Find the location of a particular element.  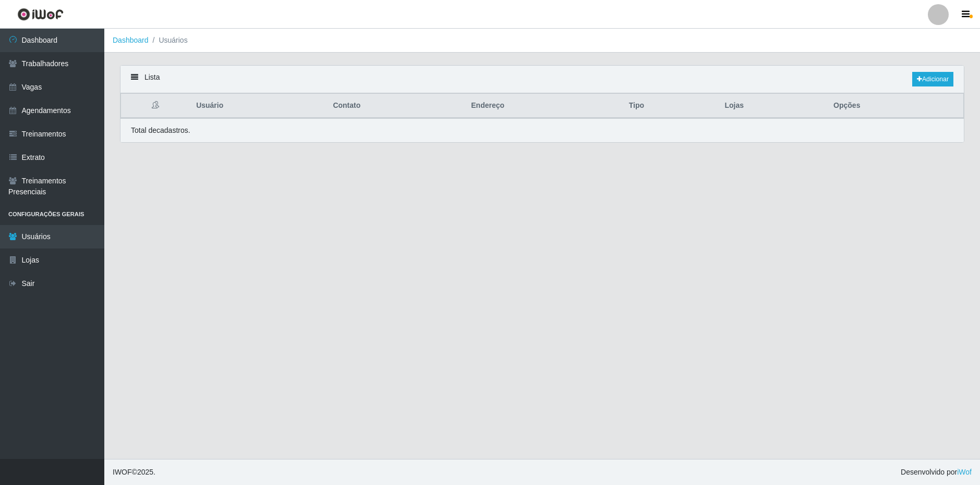

a: iWof is located at coordinates (964, 472).